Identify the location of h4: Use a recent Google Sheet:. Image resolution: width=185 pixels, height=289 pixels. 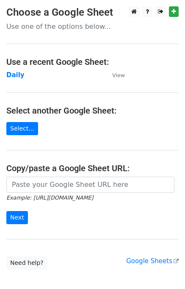
(93, 62).